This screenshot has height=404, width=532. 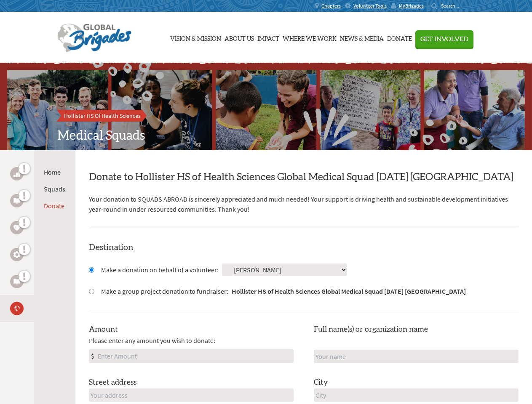 I want to click on div: Business, so click(x=17, y=174).